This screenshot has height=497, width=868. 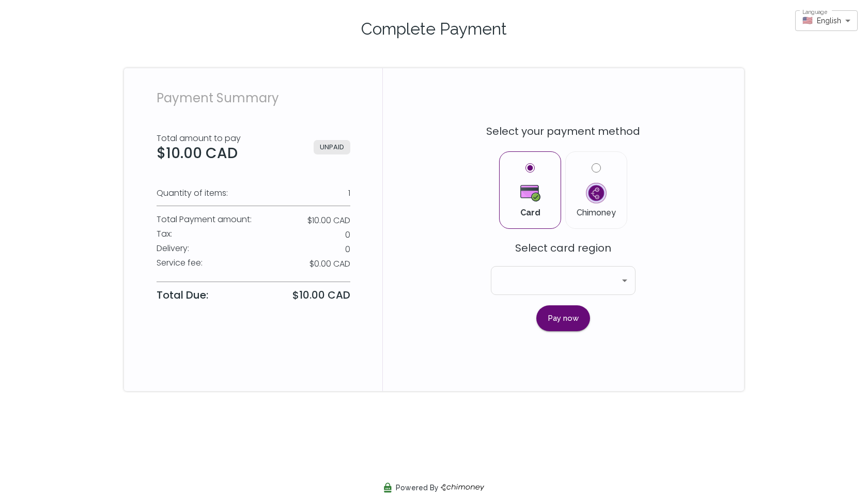 What do you see at coordinates (563, 318) in the screenshot?
I see `button: Pay now` at bounding box center [563, 318].